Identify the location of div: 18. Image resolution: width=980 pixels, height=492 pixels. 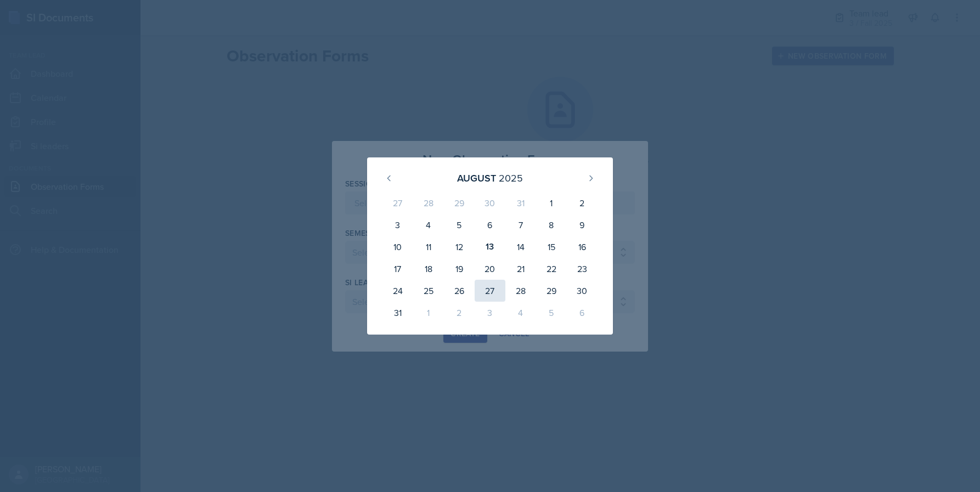
(428, 269).